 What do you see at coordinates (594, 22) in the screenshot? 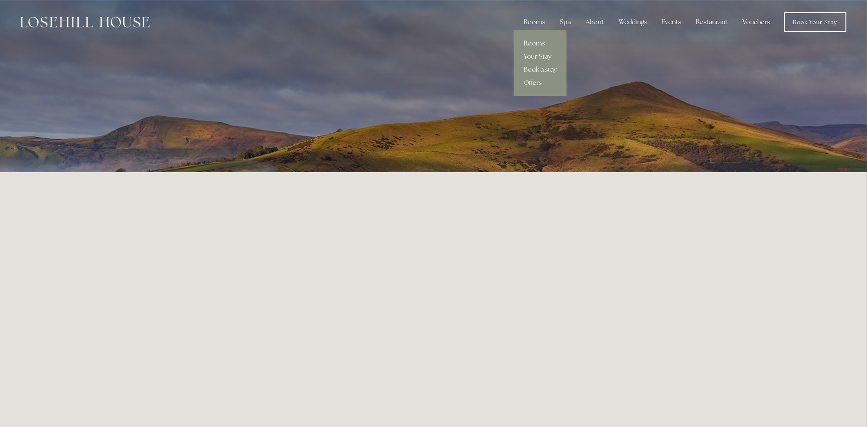
I see `div: About` at bounding box center [594, 22].